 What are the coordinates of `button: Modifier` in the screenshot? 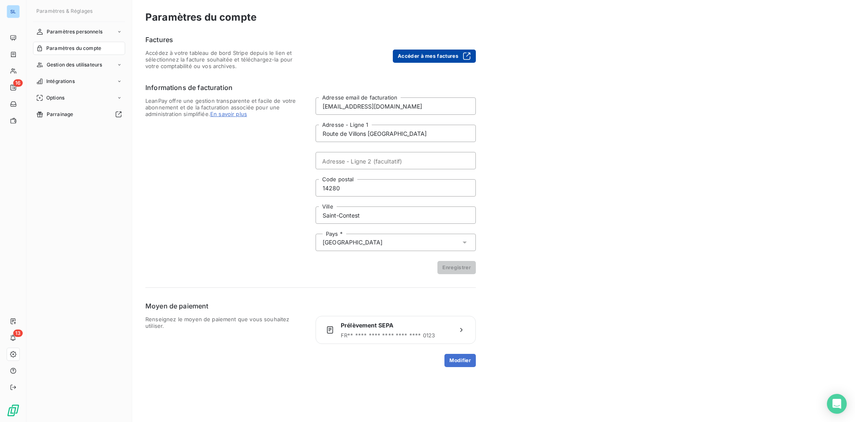 It's located at (460, 361).